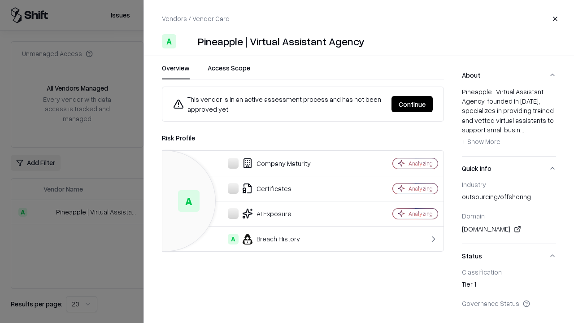 This screenshot has height=323, width=574. I want to click on div: Industry, so click(509, 184).